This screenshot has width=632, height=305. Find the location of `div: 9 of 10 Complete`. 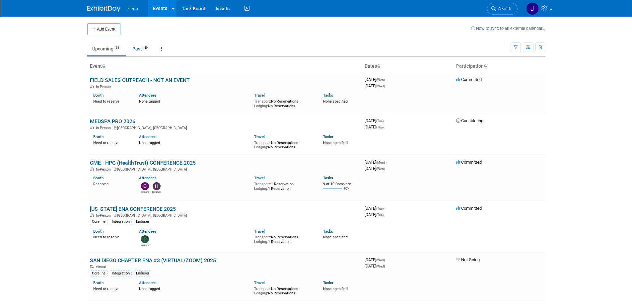

div: 9 of 10 Complete is located at coordinates (341, 184).